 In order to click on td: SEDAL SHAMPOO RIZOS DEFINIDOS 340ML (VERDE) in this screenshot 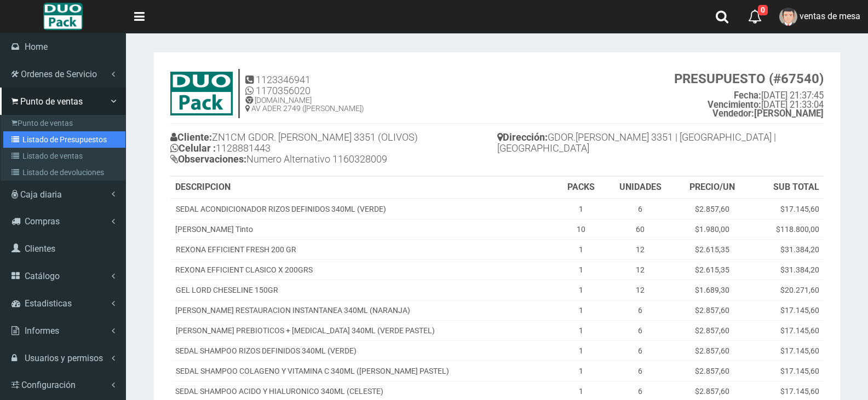, I will do `click(364, 350)`.